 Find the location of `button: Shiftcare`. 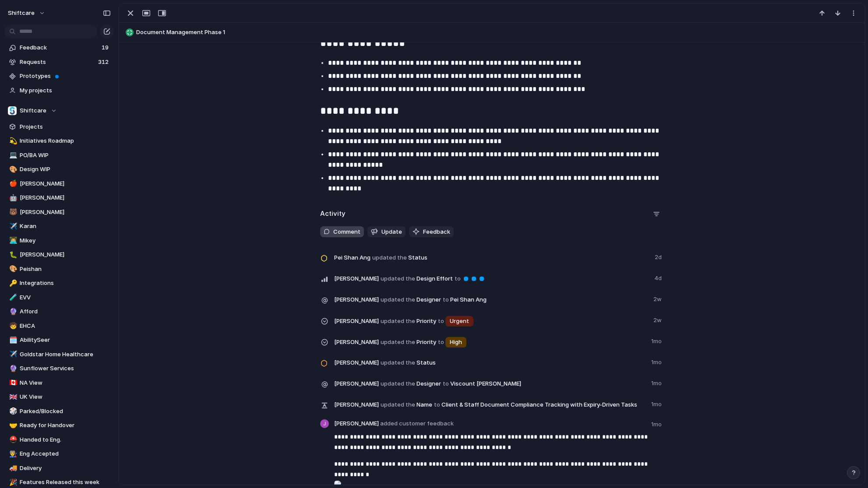

button: Shiftcare is located at coordinates (59, 111).